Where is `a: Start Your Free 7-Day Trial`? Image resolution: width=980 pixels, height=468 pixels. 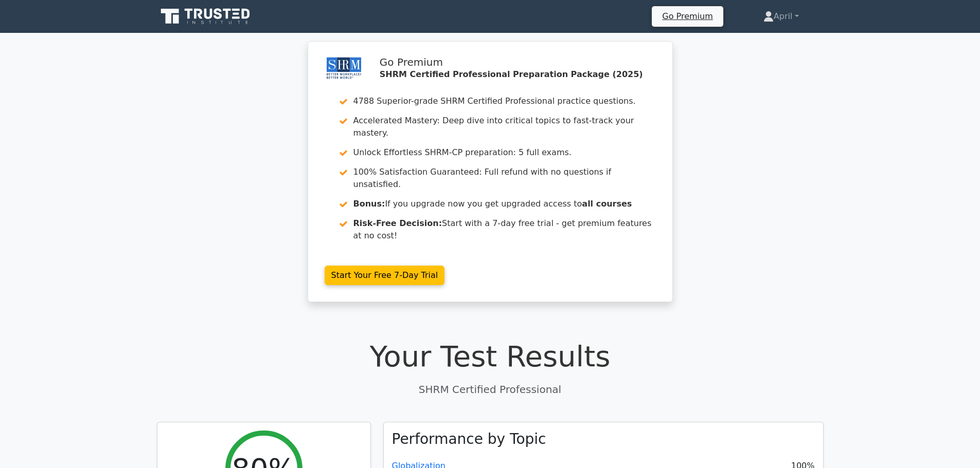
a: Start Your Free 7-Day Trial is located at coordinates (385, 275).